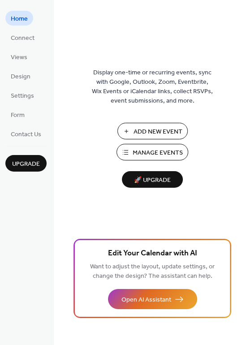  Describe the element at coordinates (19, 18) in the screenshot. I see `a: Home` at that location.